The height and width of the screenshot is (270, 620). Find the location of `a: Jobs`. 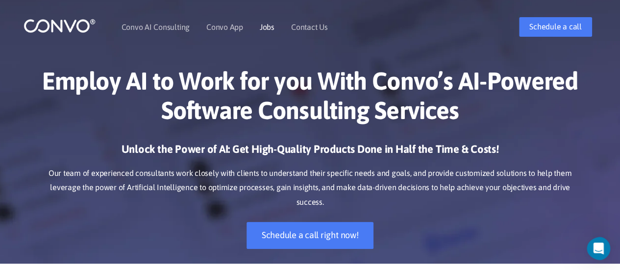

a: Jobs is located at coordinates (267, 27).